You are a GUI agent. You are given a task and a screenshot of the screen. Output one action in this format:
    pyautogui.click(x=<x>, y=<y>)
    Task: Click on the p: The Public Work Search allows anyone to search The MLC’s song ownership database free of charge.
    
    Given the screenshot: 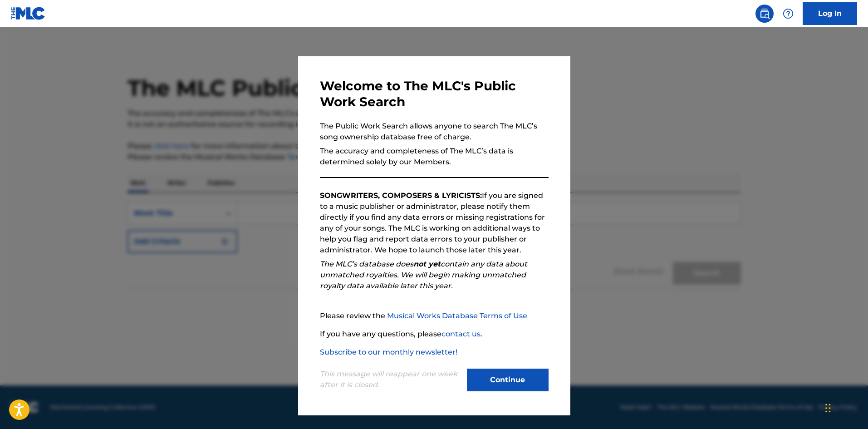 What is the action you would take?
    pyautogui.click(x=434, y=132)
    